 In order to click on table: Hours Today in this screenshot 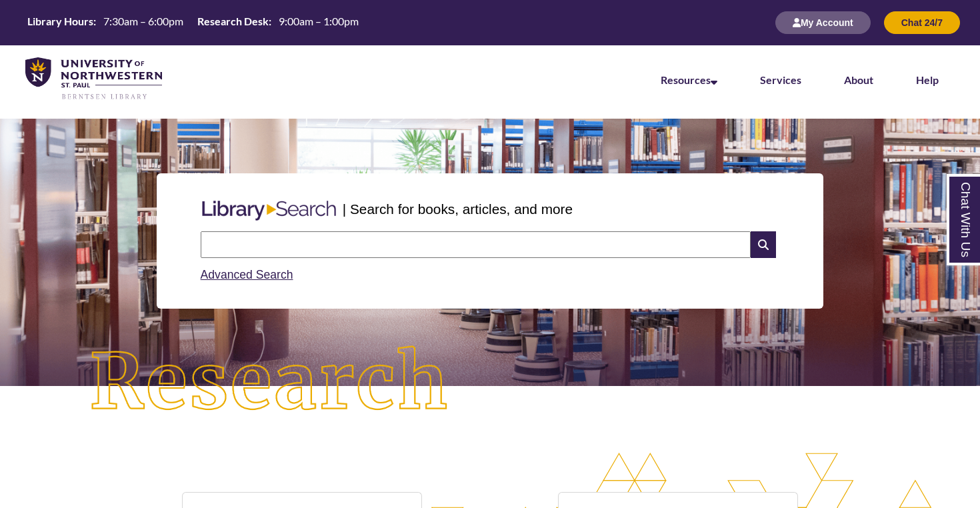, I will do `click(192, 22)`.